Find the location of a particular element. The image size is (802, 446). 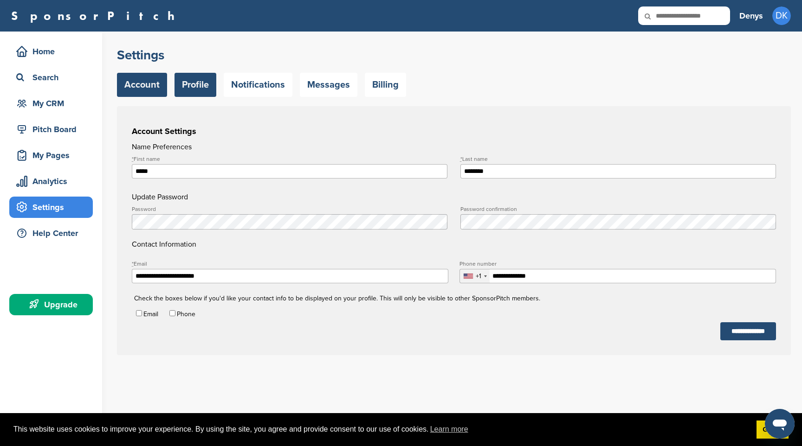

h2: Settings is located at coordinates (454, 55).